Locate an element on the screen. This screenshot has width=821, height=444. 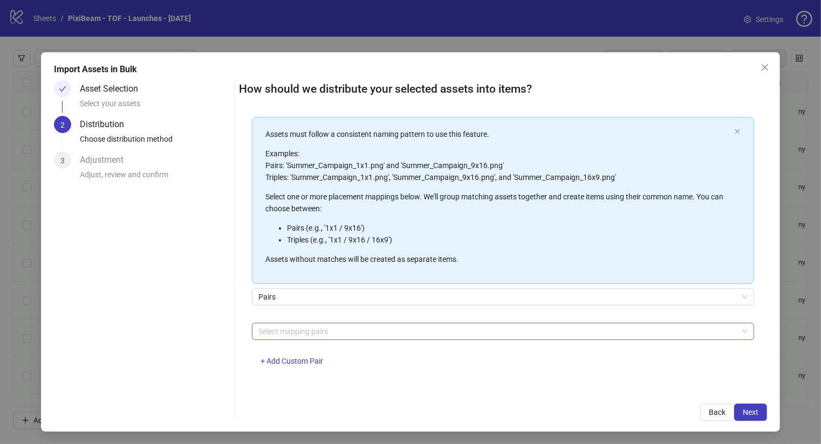
div: Choose distribution method is located at coordinates (155, 142).